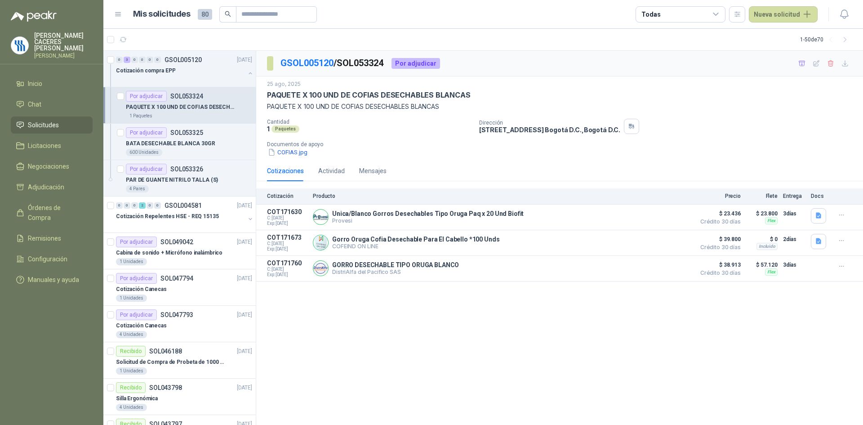  Describe the element at coordinates (131, 262) in the screenshot. I see `div: 1 Unidades` at that location.